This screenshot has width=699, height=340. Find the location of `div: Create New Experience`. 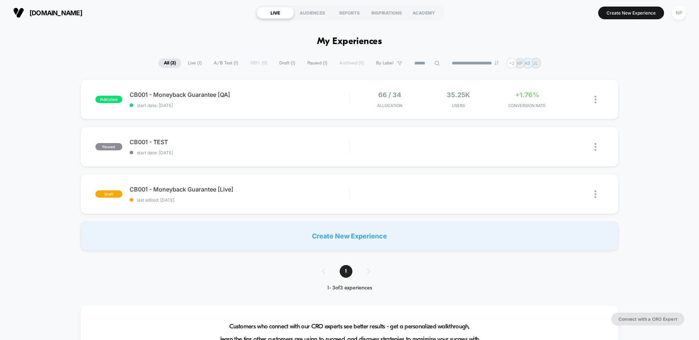

div: Create New Experience is located at coordinates (350, 236).